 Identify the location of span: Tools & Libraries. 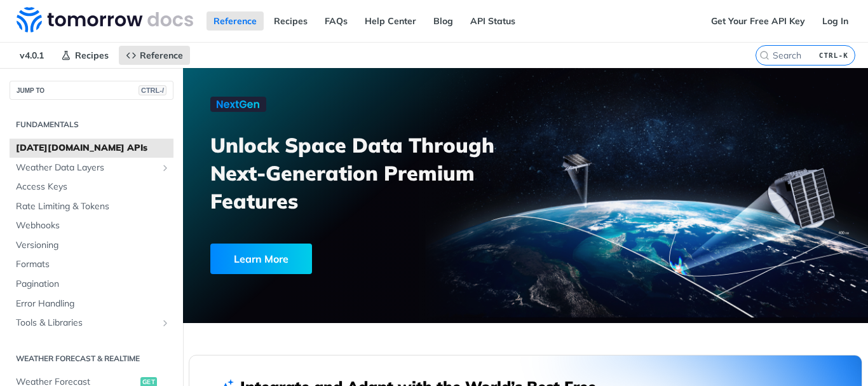
(86, 323).